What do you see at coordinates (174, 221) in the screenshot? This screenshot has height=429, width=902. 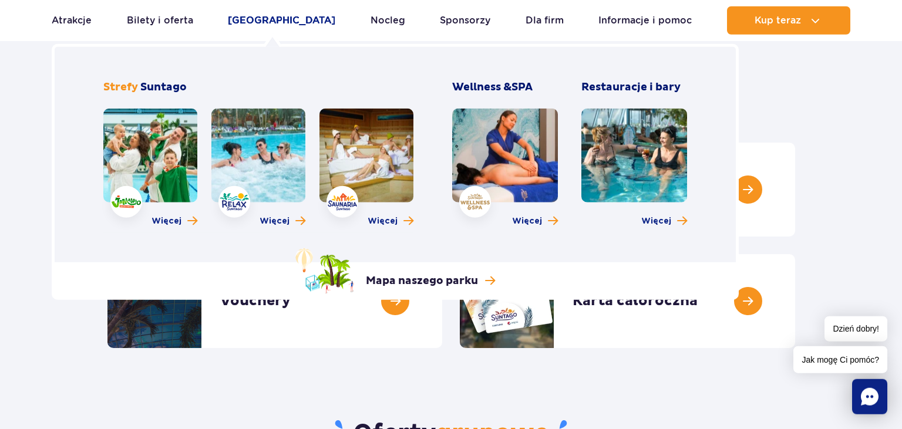 I see `a: Więcej o strefie Jamango` at bounding box center [174, 221].